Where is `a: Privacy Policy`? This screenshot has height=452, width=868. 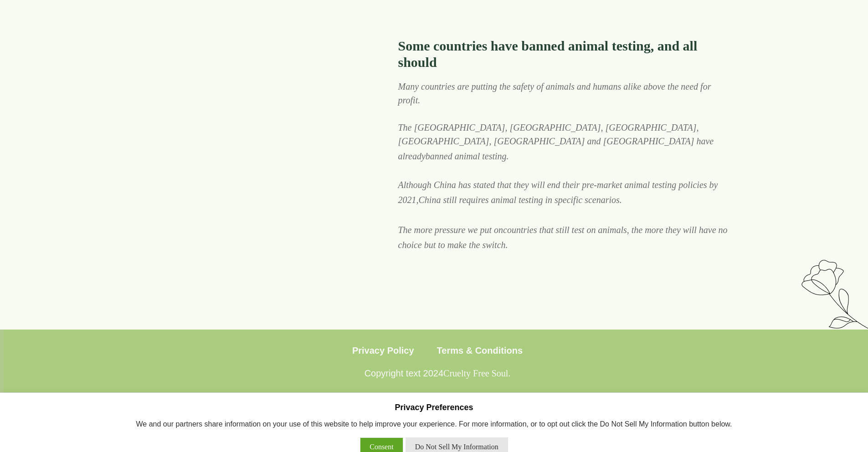
a: Privacy Policy is located at coordinates (383, 351).